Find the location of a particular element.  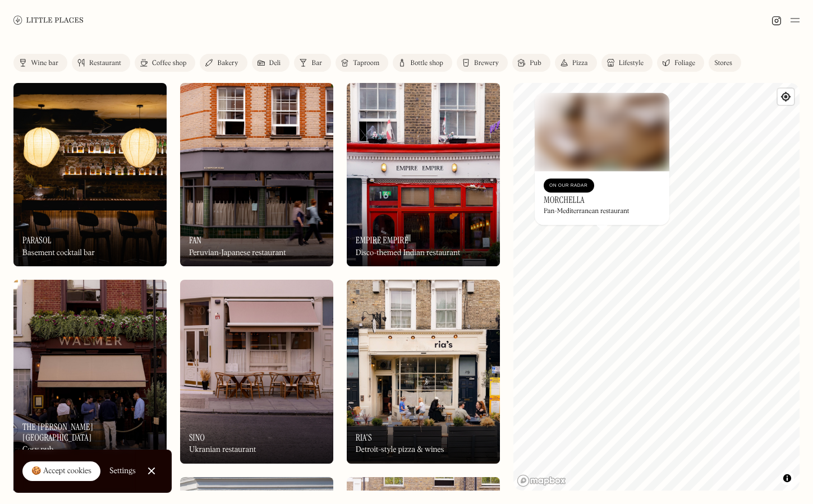

div: Disco-themed Indian restaurant is located at coordinates (408, 253).